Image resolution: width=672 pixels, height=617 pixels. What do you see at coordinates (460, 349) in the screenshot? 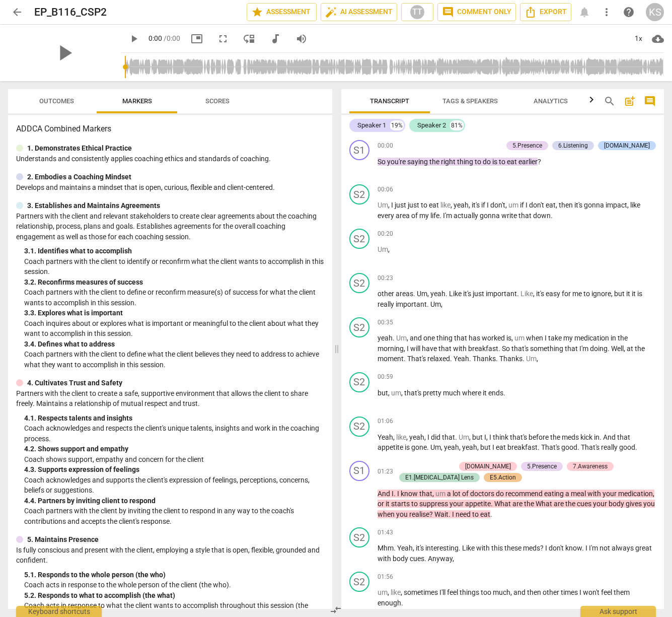
I see `span: with` at bounding box center [460, 349].